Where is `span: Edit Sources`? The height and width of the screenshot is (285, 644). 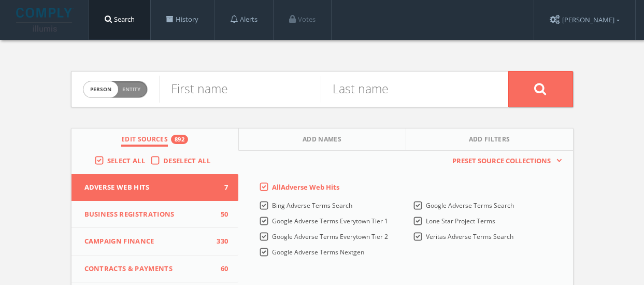 span: Edit Sources is located at coordinates (144, 140).